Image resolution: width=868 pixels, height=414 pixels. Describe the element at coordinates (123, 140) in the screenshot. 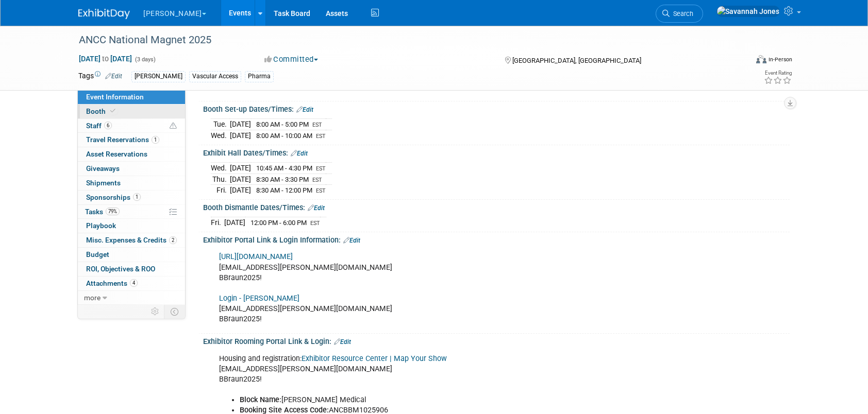

I see `span: Travel Reservations` at that location.